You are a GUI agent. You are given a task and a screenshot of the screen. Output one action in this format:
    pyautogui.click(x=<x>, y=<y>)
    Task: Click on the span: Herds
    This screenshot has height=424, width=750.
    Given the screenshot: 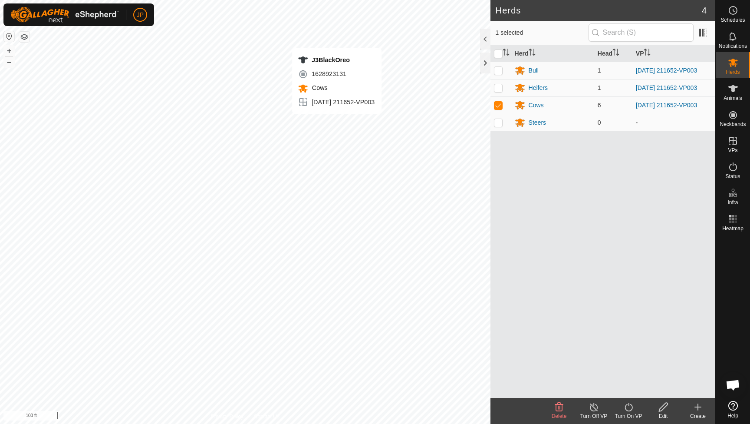 What is the action you would take?
    pyautogui.click(x=733, y=72)
    